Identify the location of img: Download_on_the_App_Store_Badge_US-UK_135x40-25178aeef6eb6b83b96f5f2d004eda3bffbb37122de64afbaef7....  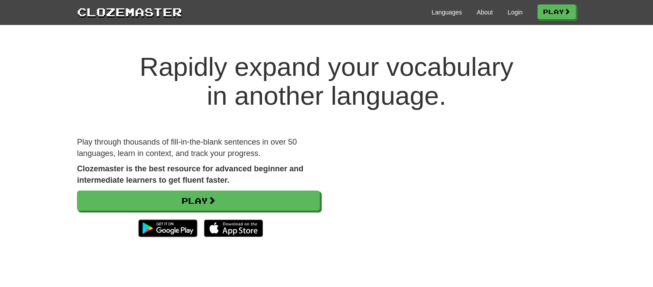
(233, 228).